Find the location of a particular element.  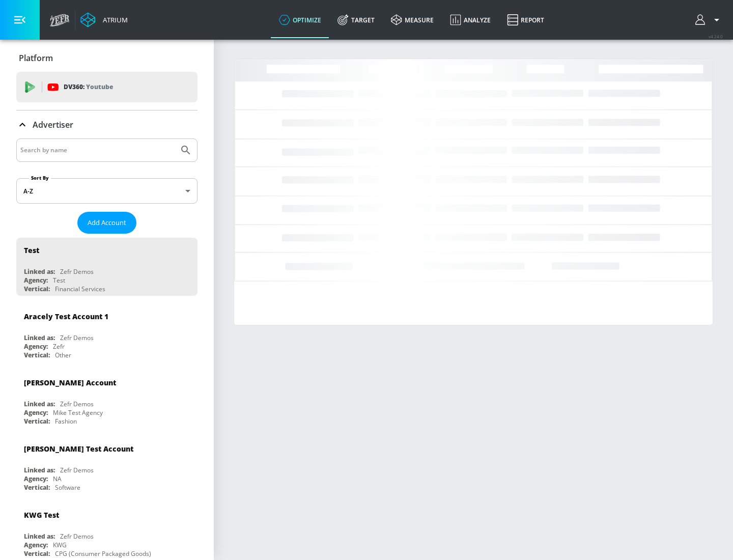

a: Report is located at coordinates (525, 20).